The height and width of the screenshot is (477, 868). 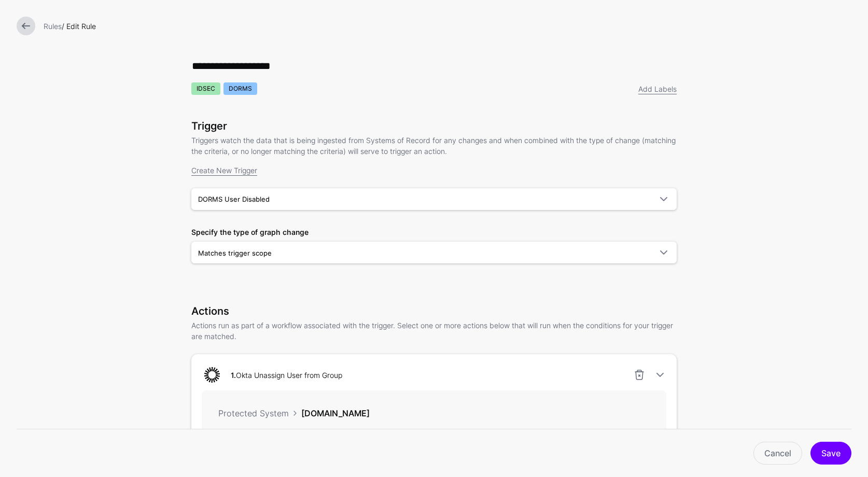 I want to click on span: Protected System, so click(x=254, y=414).